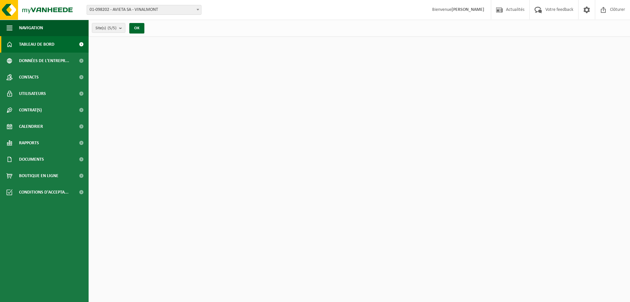 The image size is (630, 302). I want to click on span: Navigation, so click(31, 28).